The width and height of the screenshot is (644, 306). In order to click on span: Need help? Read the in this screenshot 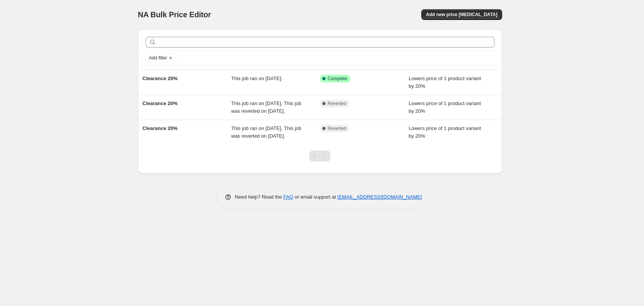, I will do `click(259, 197)`.